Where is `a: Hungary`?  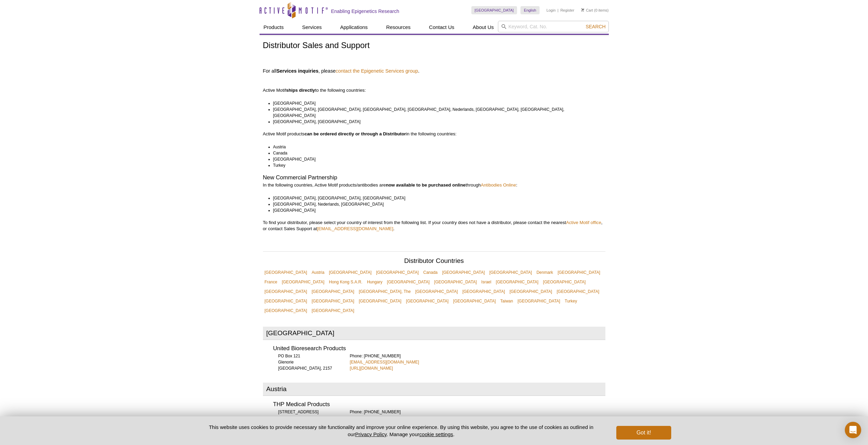 a: Hungary is located at coordinates (375, 282).